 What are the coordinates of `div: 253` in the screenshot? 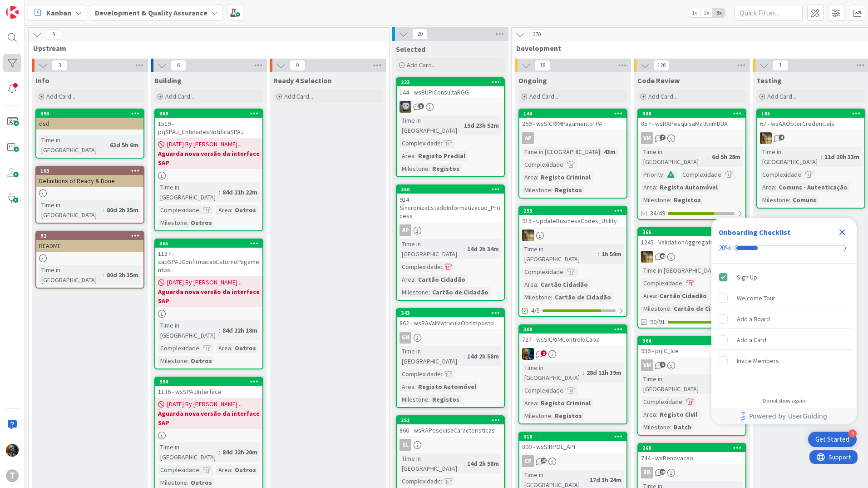 It's located at (575, 211).